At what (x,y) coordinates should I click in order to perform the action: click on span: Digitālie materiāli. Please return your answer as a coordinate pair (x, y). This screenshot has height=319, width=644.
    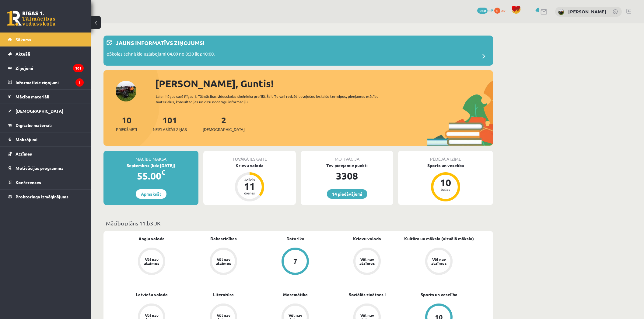
    Looking at the image, I should click on (33, 125).